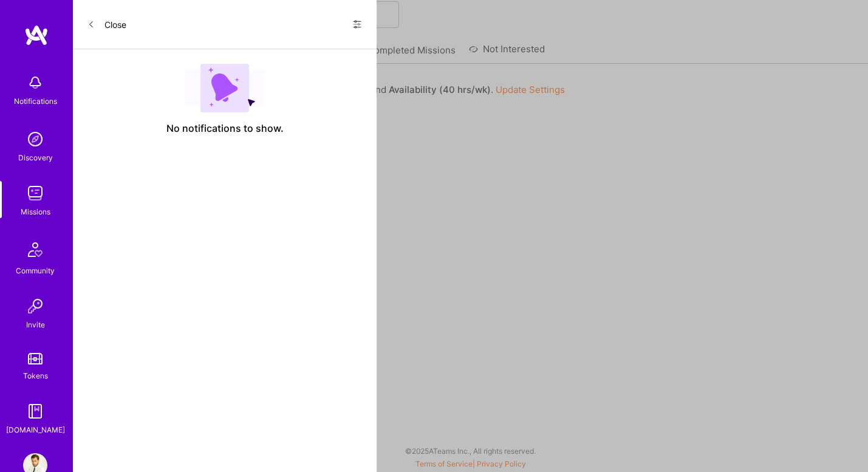 The image size is (868, 472). Describe the element at coordinates (224, 129) in the screenshot. I see `span: No notifications to show.` at that location.